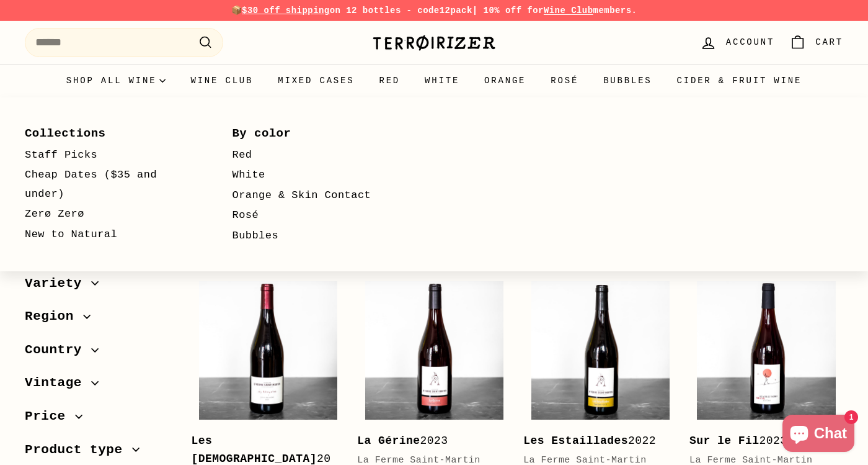 The image size is (868, 465). I want to click on b: La Gérine, so click(388, 440).